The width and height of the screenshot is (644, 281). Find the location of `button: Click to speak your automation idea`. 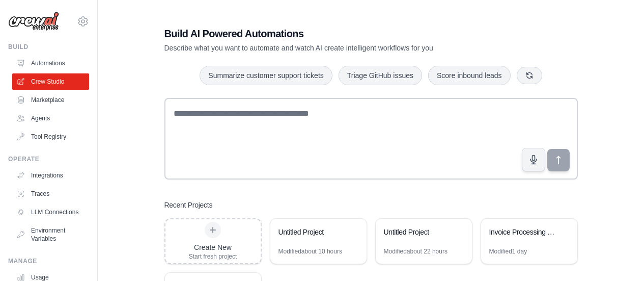

button: Click to speak your automation idea is located at coordinates (534, 160).